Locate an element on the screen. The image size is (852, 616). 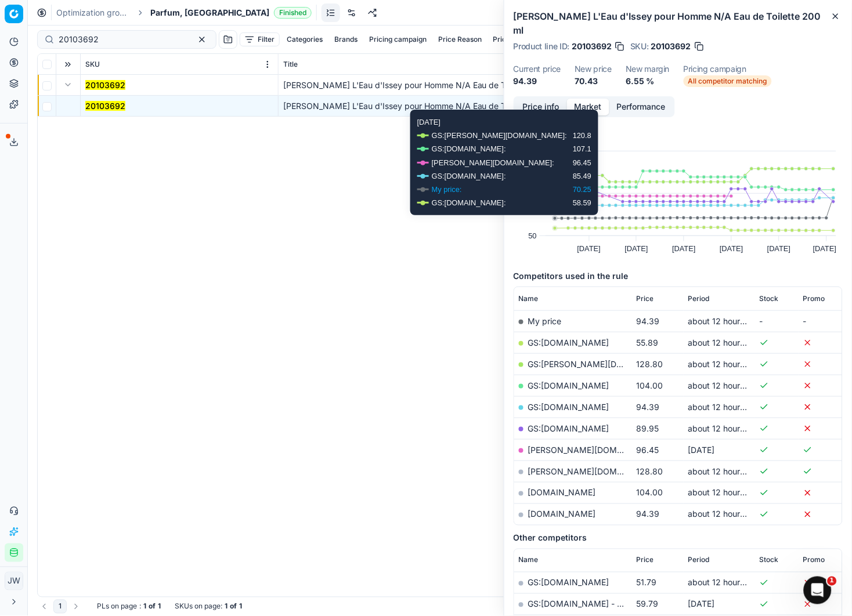
span: 128.80 is located at coordinates (649, 471).